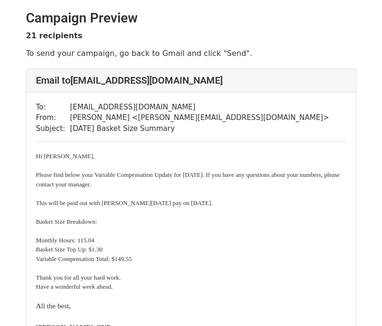  I want to click on h2: Campaign Preview, so click(191, 18).